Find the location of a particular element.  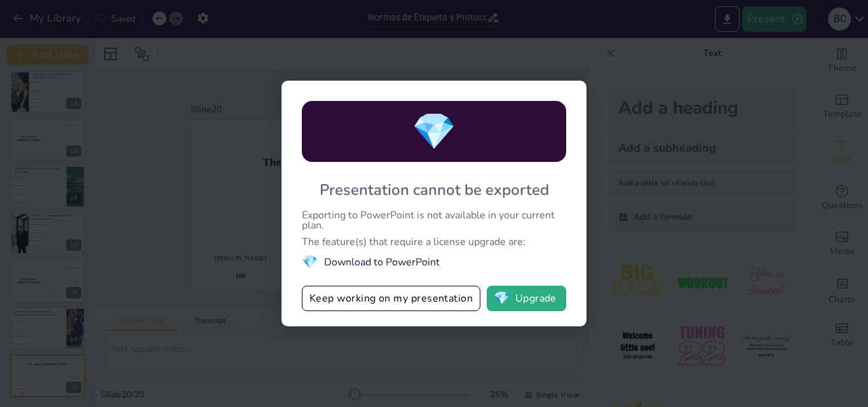

li: Download to PowerPoint is located at coordinates (434, 262).